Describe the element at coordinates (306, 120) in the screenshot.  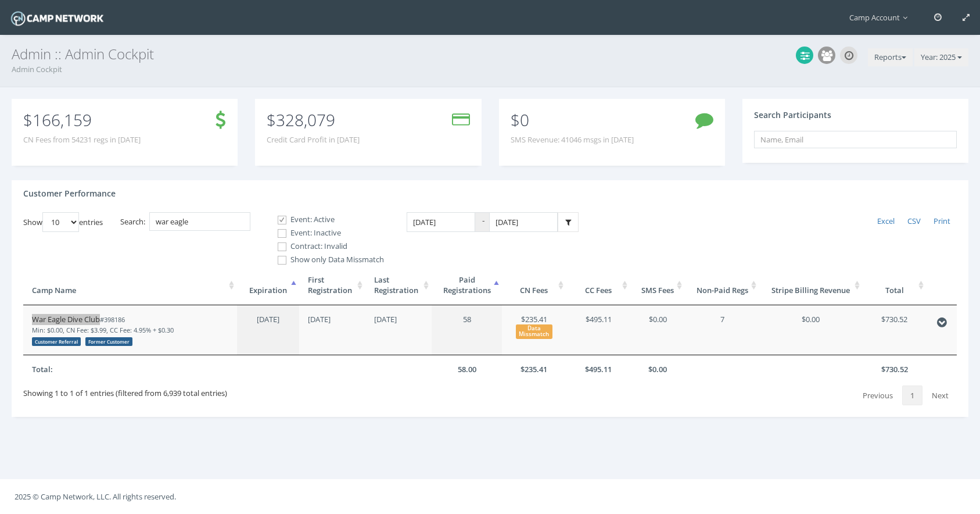
I see `span: 328,079` at that location.